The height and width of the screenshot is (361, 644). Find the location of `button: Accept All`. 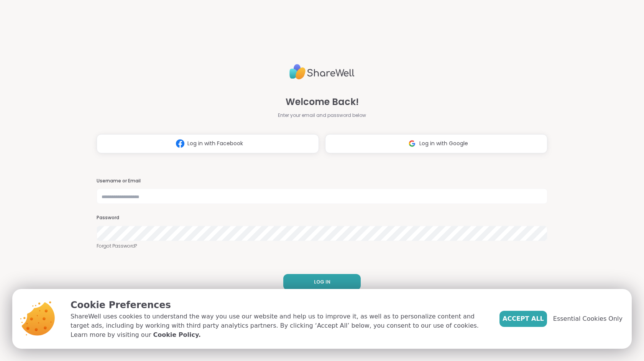

button: Accept All is located at coordinates (524, 319).